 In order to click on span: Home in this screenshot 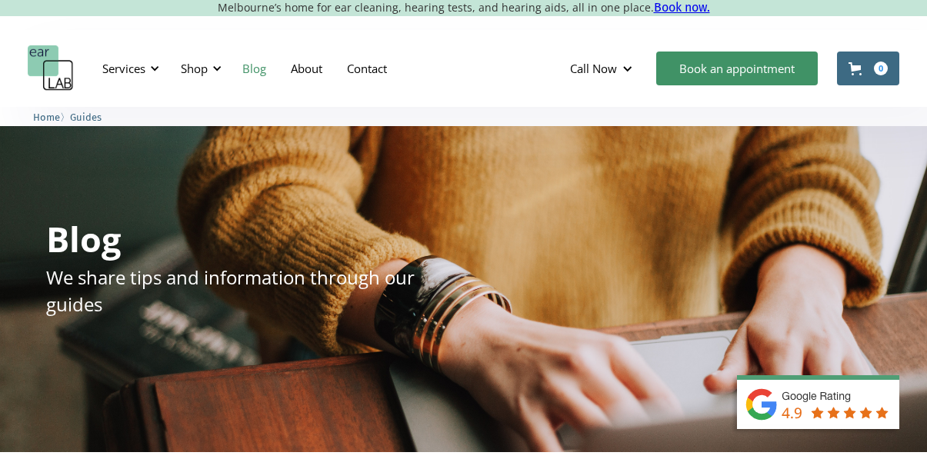, I will do `click(46, 117)`.